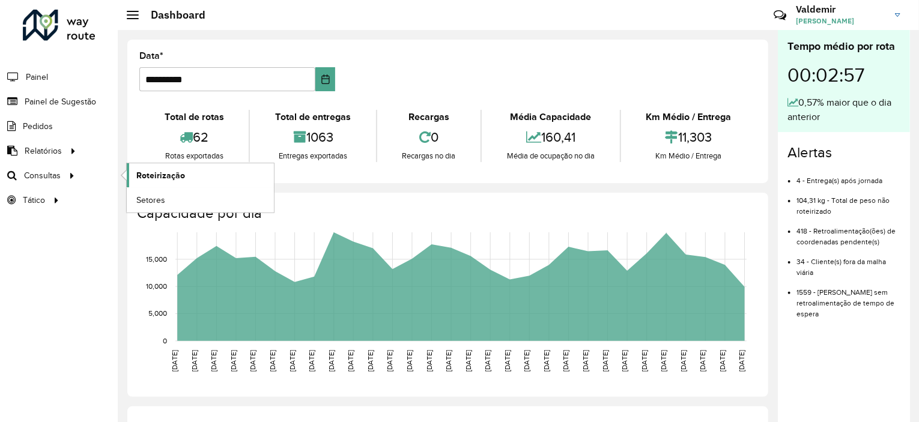 The width and height of the screenshot is (919, 422). What do you see at coordinates (194, 117) in the screenshot?
I see `div: Total de rotas` at bounding box center [194, 117].